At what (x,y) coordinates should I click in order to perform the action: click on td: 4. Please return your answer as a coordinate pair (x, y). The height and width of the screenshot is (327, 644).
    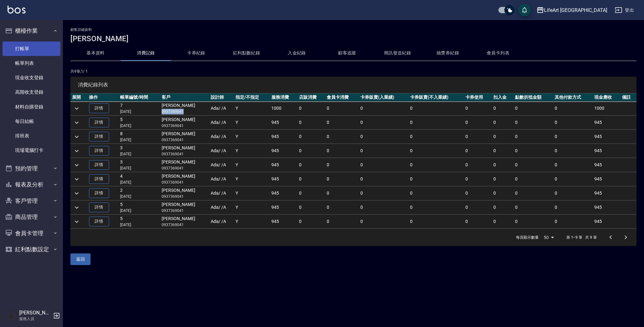
    Looking at the image, I should click on (140, 179).